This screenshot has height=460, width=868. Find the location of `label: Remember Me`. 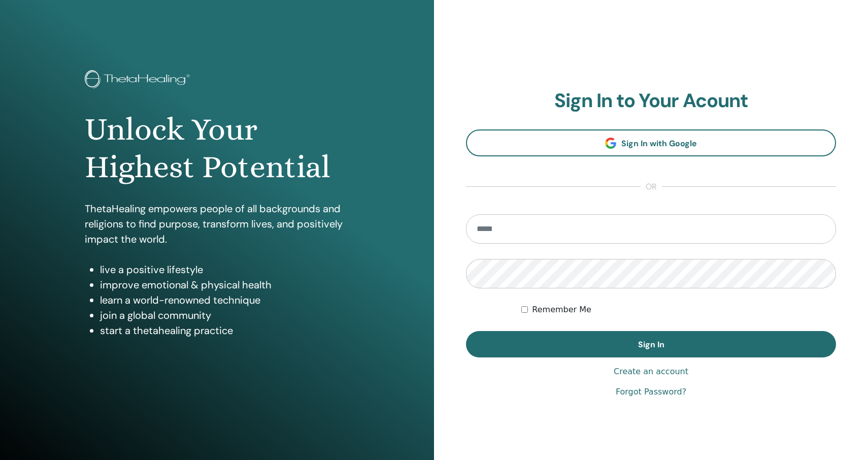

label: Remember Me is located at coordinates (562, 310).